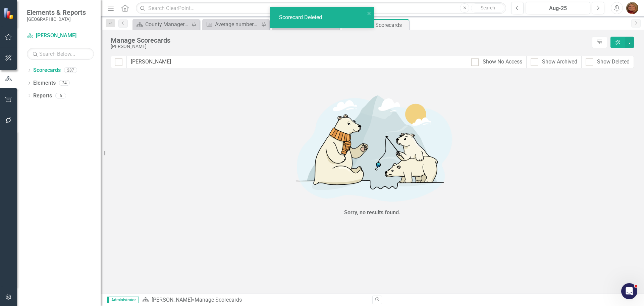  I want to click on button: close, so click(369, 13).